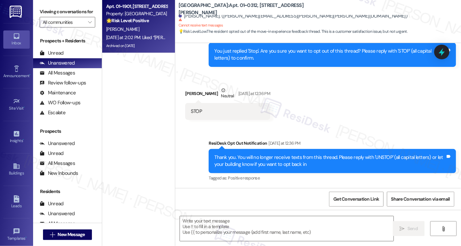 This screenshot has height=246, width=461. Describe the element at coordinates (67, 131) in the screenshot. I see `div: Prospects` at that location.